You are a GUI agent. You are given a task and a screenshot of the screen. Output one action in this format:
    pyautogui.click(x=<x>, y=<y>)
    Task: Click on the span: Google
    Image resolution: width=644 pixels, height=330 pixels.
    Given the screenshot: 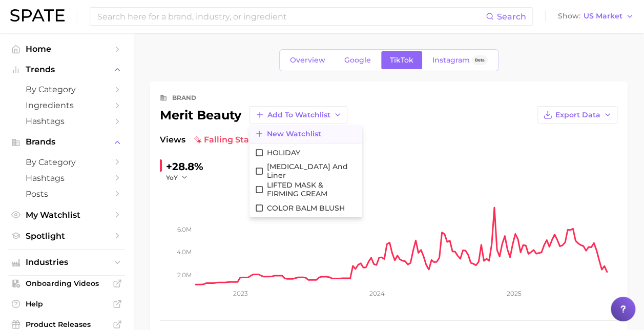 What is the action you would take?
    pyautogui.click(x=358, y=60)
    